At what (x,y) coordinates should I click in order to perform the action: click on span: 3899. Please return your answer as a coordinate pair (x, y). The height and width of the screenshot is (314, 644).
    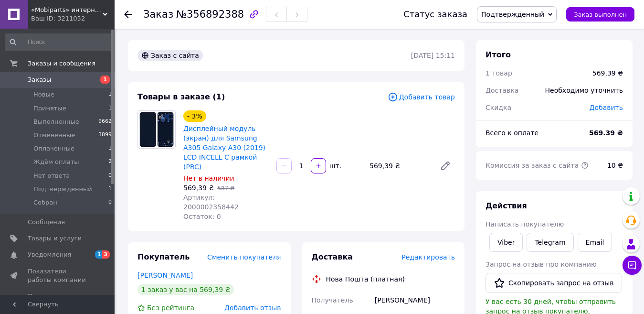
    Looking at the image, I should click on (105, 135).